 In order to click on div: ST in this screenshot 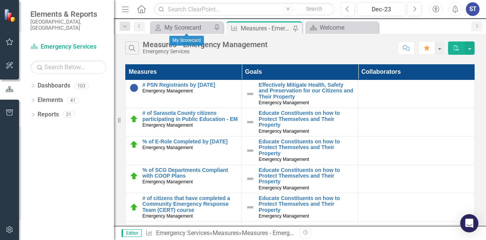, I will do `click(473, 9)`.